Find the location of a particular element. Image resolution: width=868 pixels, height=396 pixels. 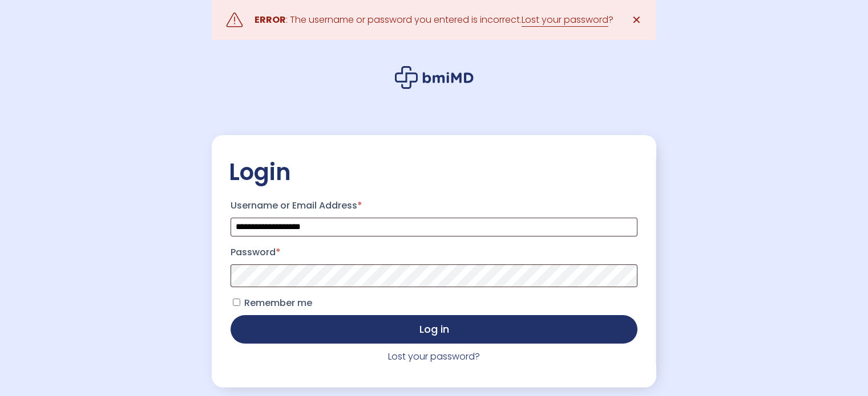

strong: ERROR is located at coordinates (270, 19).